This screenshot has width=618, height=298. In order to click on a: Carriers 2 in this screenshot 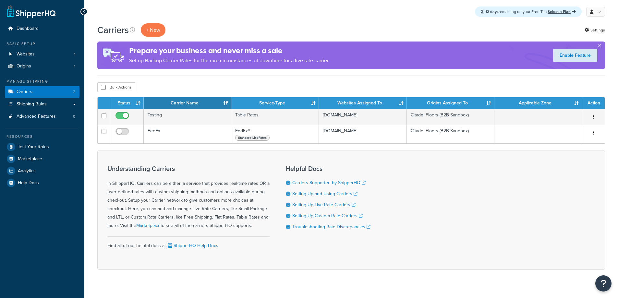, I will do `click(42, 92)`.